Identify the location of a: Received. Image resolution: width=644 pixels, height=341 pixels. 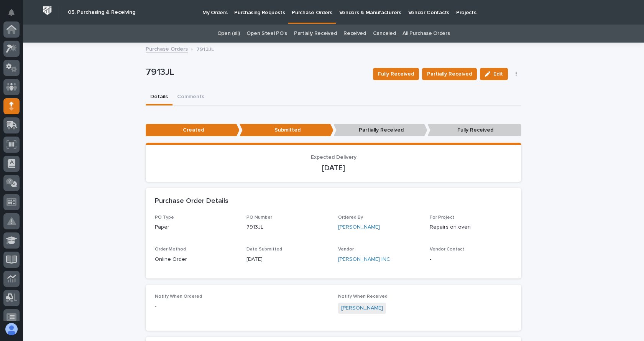
(355, 33).